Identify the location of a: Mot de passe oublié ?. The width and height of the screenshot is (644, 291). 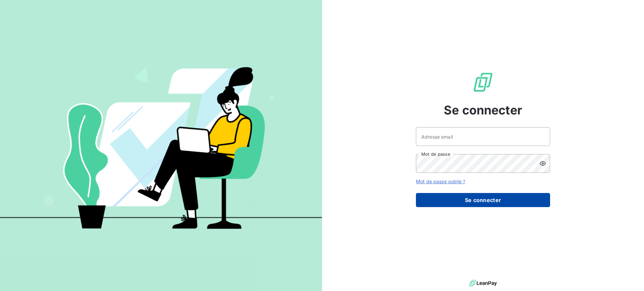
(440, 182).